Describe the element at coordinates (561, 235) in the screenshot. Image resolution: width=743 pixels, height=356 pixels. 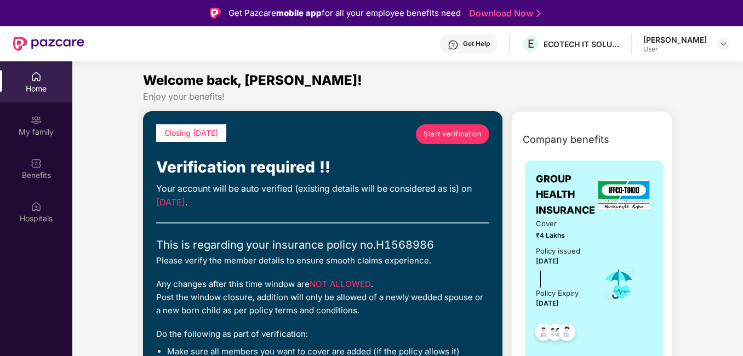
I see `span: ₹4 Lakhs` at that location.